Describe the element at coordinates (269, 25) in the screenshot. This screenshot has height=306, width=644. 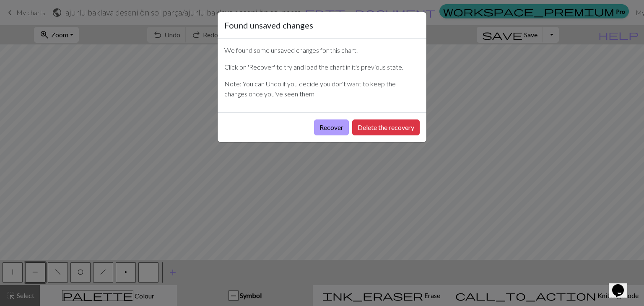
I see `h5: Found unsaved changes` at that location.